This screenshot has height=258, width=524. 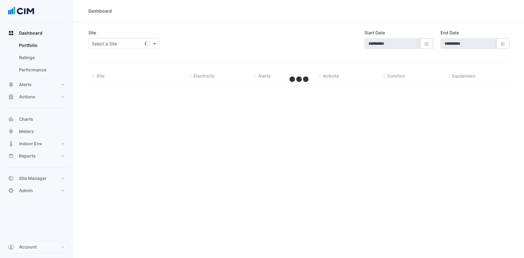 I want to click on span: Indoor Env, so click(x=30, y=144).